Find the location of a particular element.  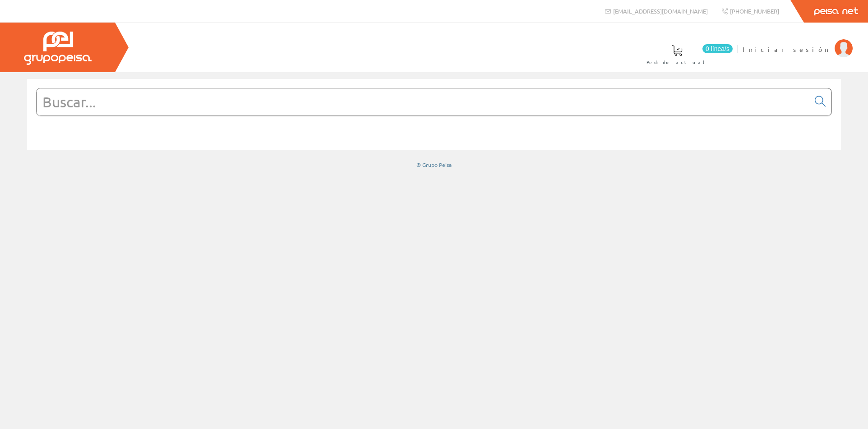

span: 0 línea/s is located at coordinates (717, 48).